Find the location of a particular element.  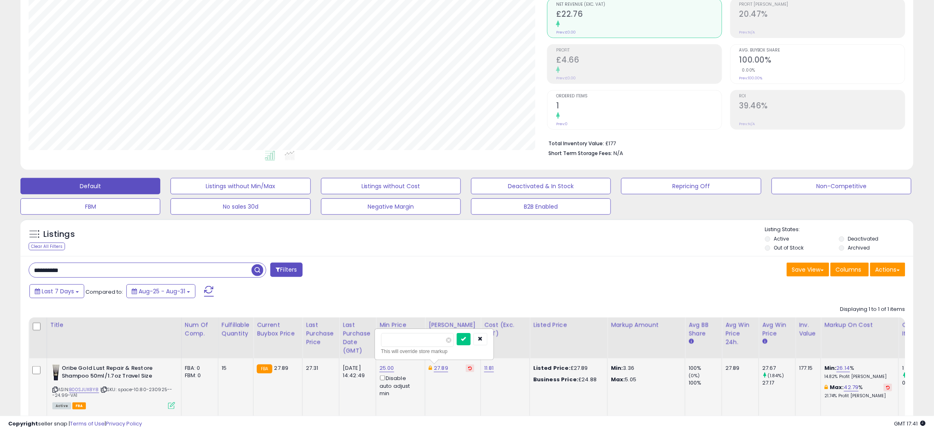

div: Avg Win Price is located at coordinates (777, 329).